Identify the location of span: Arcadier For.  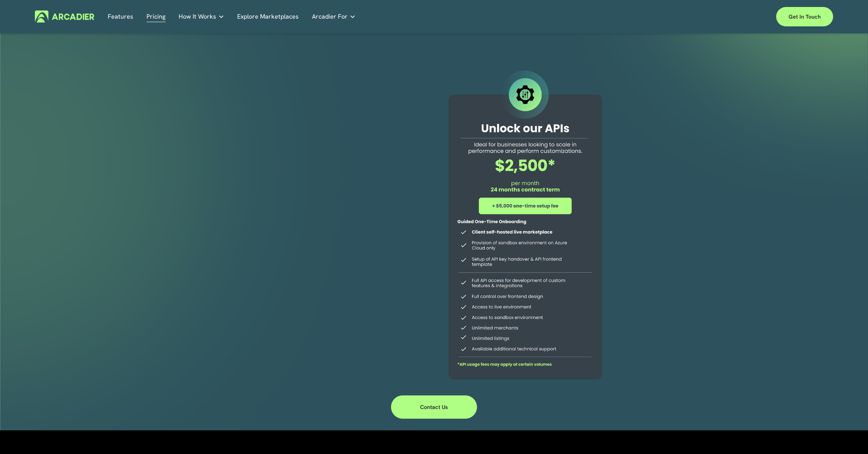
(330, 16).